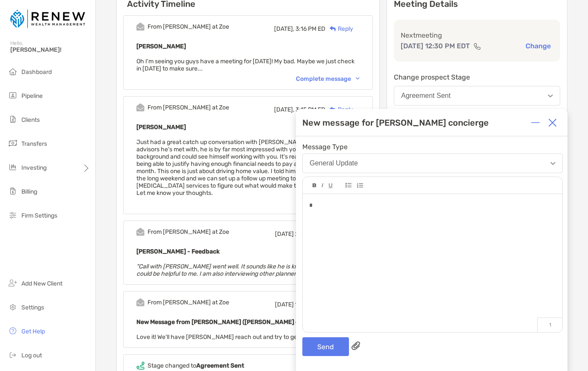  What do you see at coordinates (538, 46) in the screenshot?
I see `button: Change` at bounding box center [538, 46].